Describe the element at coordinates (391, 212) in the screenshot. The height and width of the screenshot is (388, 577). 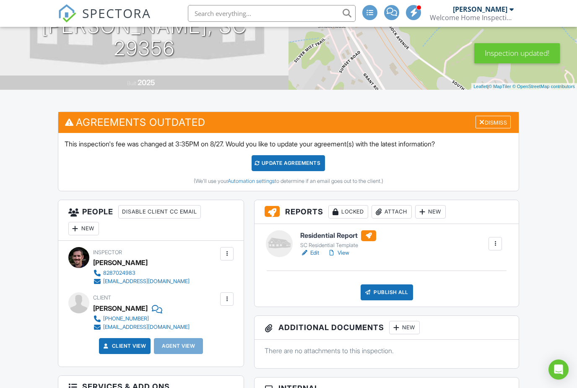
I see `div: Attach` at that location.